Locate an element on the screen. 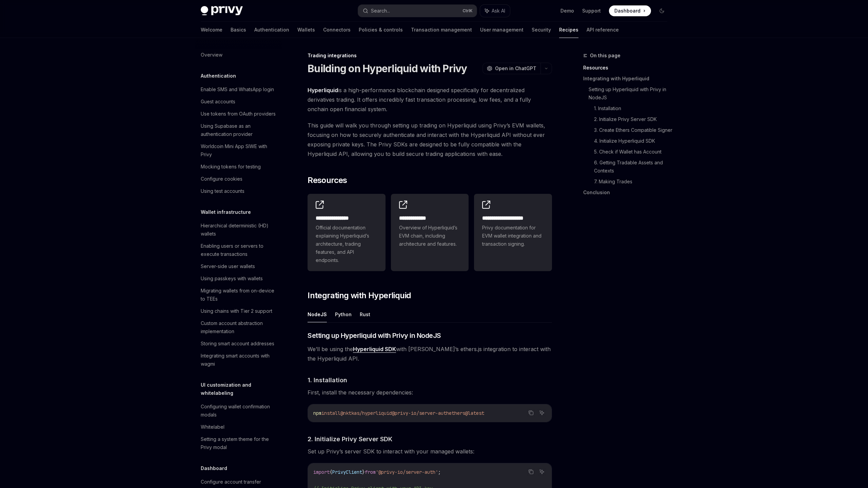 This screenshot has width=868, height=488. div: Mocking tokens for testing is located at coordinates (230, 167).